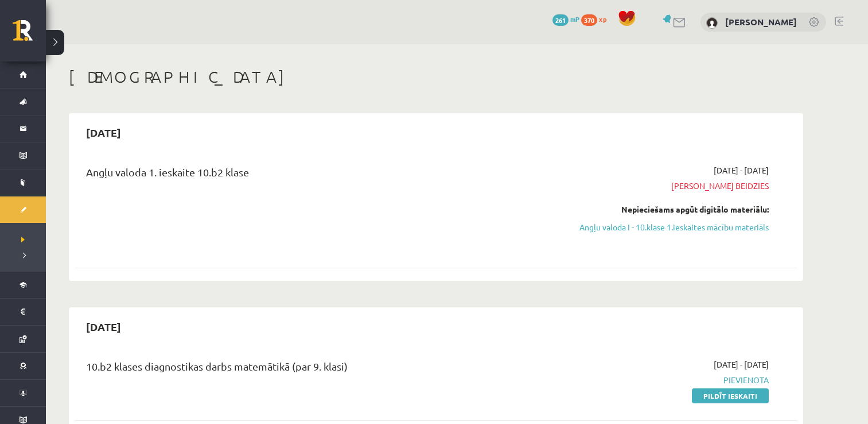 Image resolution: width=868 pixels, height=424 pixels. I want to click on a: Pildīt ieskaiti, so click(731, 396).